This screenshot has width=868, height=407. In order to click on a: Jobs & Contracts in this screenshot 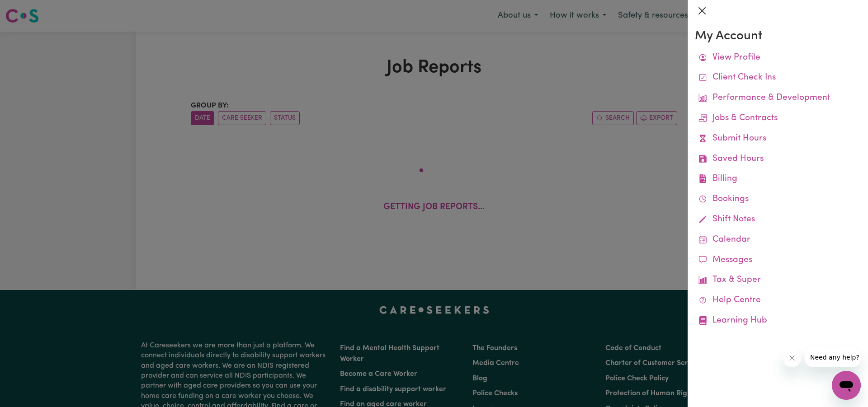, I will do `click(777, 118)`.